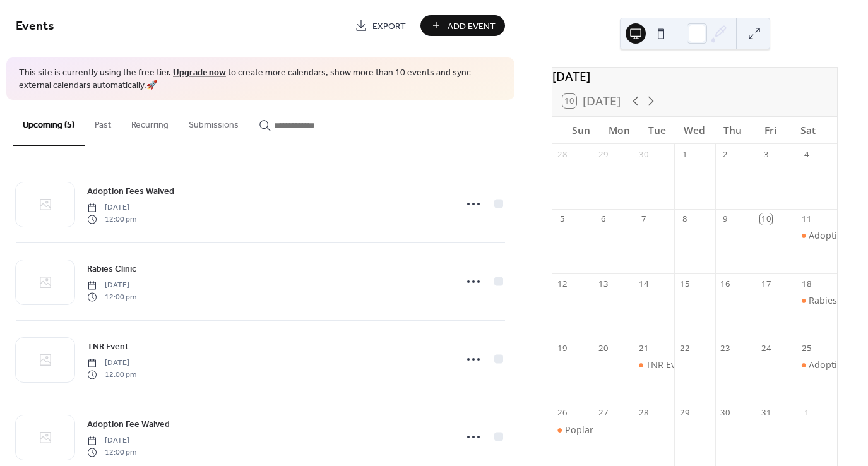 The image size is (868, 466). I want to click on div: 25, so click(807, 348).